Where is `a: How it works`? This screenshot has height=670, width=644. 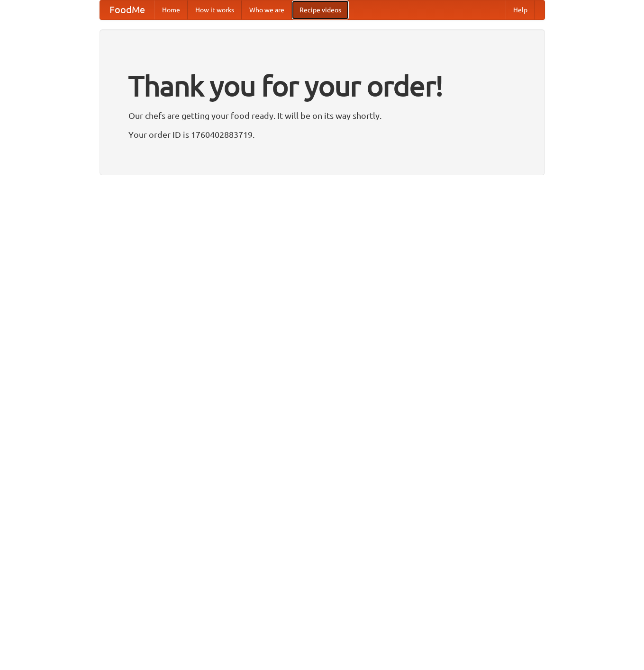 a: How it works is located at coordinates (215, 10).